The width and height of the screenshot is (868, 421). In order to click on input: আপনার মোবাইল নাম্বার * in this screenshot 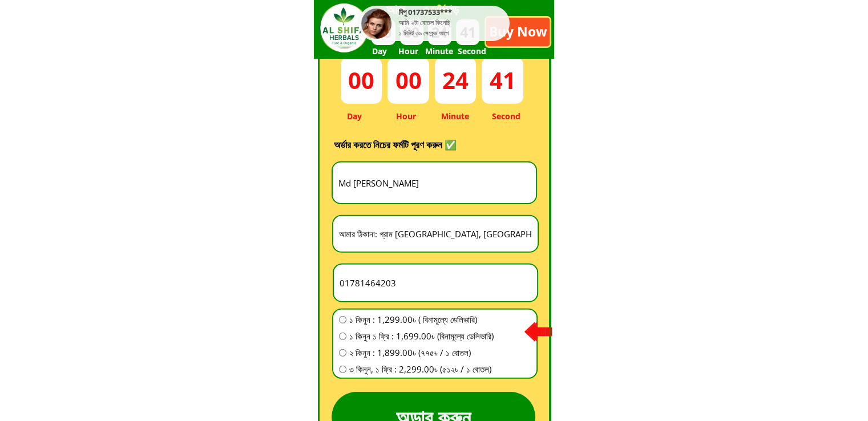, I will do `click(435, 283)`.